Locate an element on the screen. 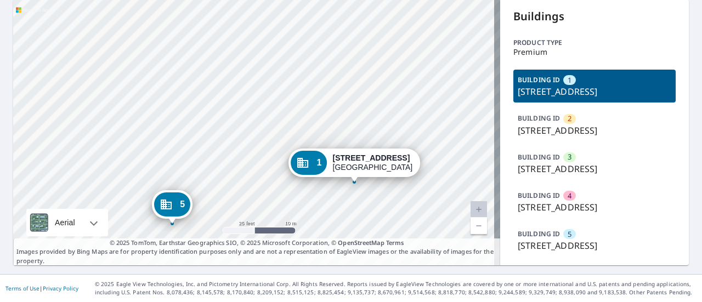  span: © 2025 TomTom, Earthstar Geographics SIO, © 2025 Microsoft Corporation, © is located at coordinates (256, 243).